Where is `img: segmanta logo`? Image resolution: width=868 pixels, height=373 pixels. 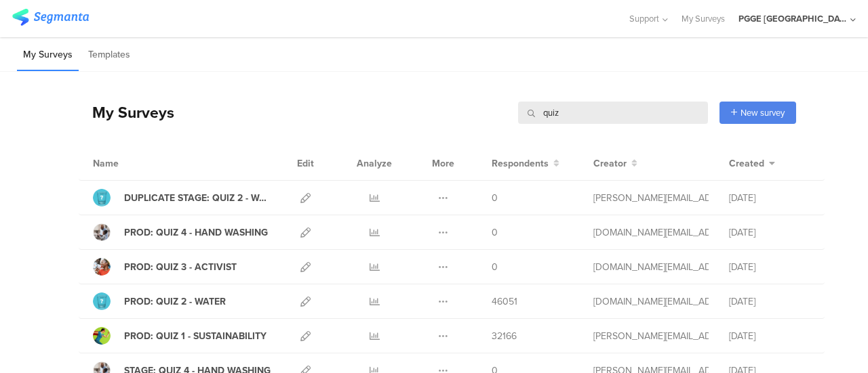 img: segmanta logo is located at coordinates (50, 17).